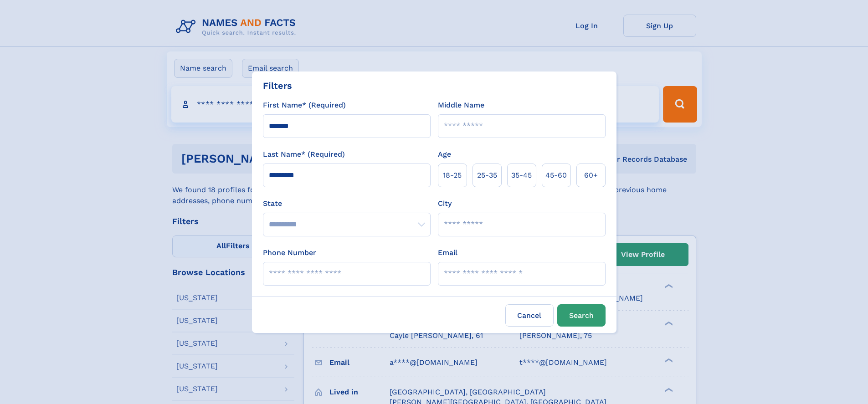 The height and width of the screenshot is (404, 868). What do you see at coordinates (304, 105) in the screenshot?
I see `label: First Name* (Required)` at bounding box center [304, 105].